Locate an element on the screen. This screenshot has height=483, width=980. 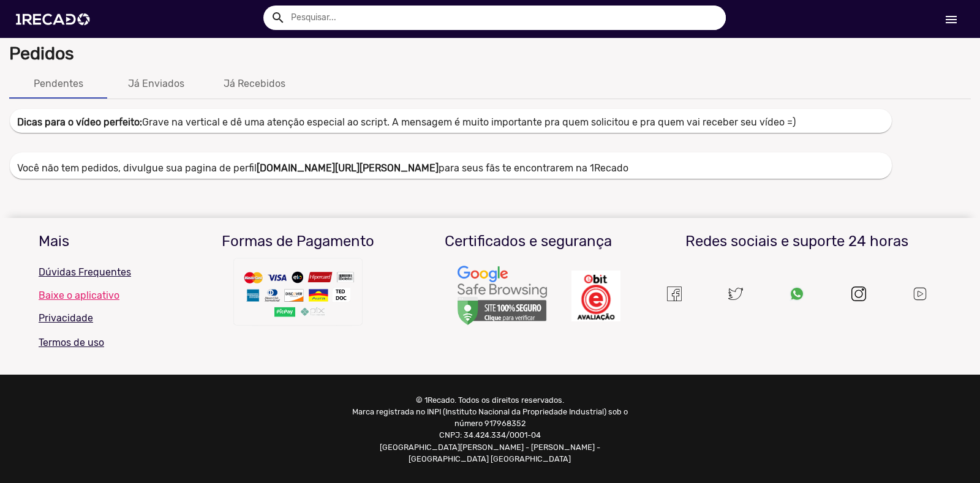
div: Já Recebidos is located at coordinates (254, 84).